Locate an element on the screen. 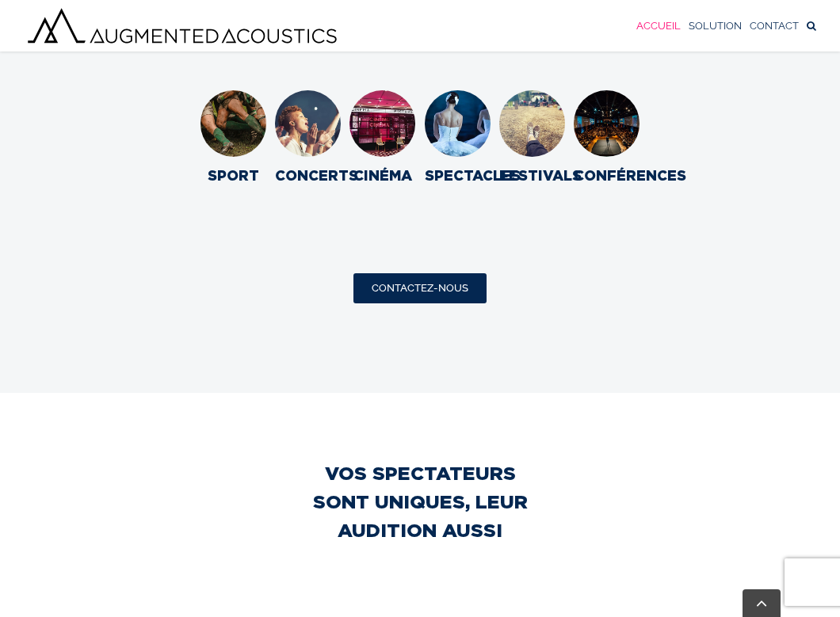 This screenshot has height=617, width=840. p: SPECTACLES is located at coordinates (457, 175).